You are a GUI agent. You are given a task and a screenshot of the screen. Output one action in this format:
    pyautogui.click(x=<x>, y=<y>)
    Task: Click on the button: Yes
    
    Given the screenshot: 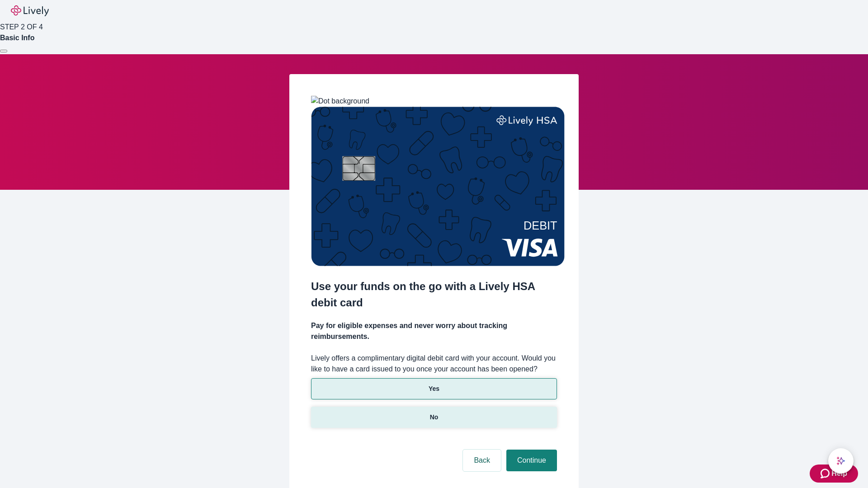 What is the action you would take?
    pyautogui.click(x=434, y=389)
    